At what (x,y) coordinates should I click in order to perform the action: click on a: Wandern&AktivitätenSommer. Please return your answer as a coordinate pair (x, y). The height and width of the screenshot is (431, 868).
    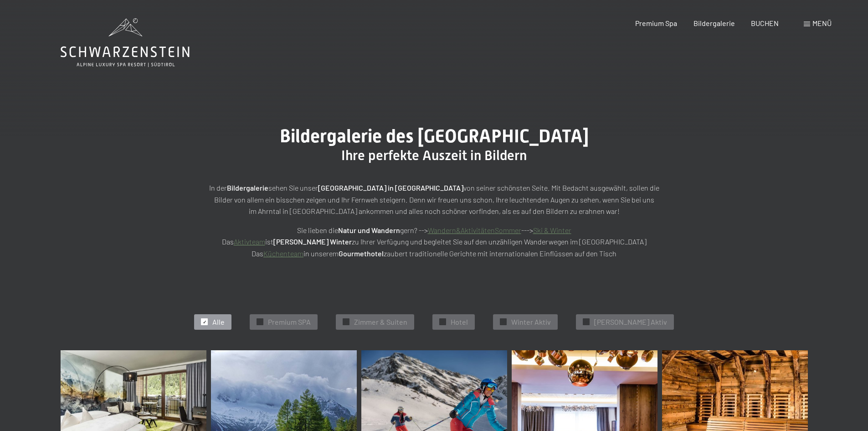
    Looking at the image, I should click on (474, 230).